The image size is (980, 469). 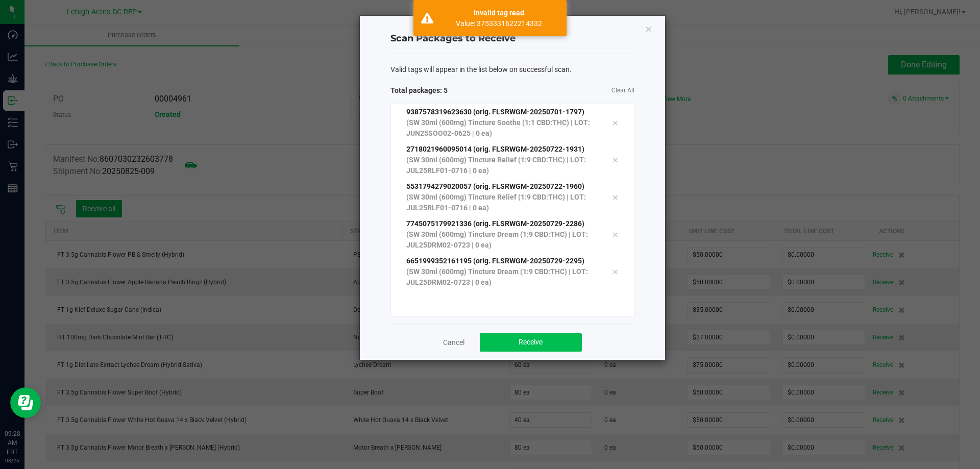 I want to click on p: (SW 30ml (600mg) Tincture Soothe (1:1 CBD:THC) | LOT: JUN25SOO02-0625 | 0 ea), so click(x=502, y=128).